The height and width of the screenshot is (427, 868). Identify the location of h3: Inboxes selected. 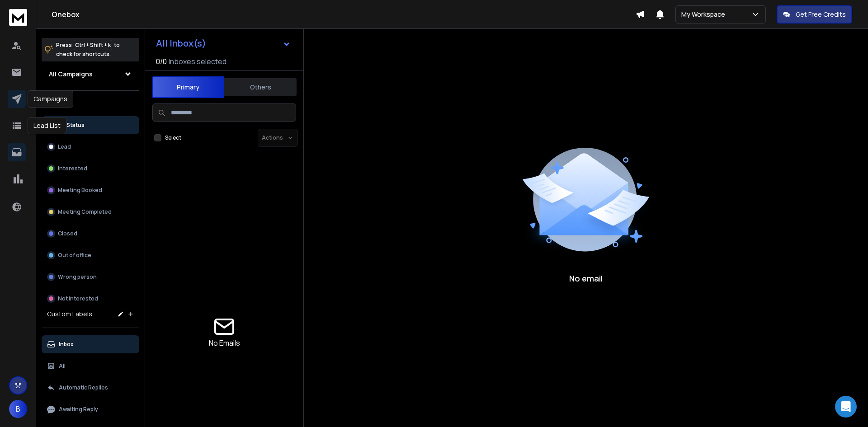
(198, 62).